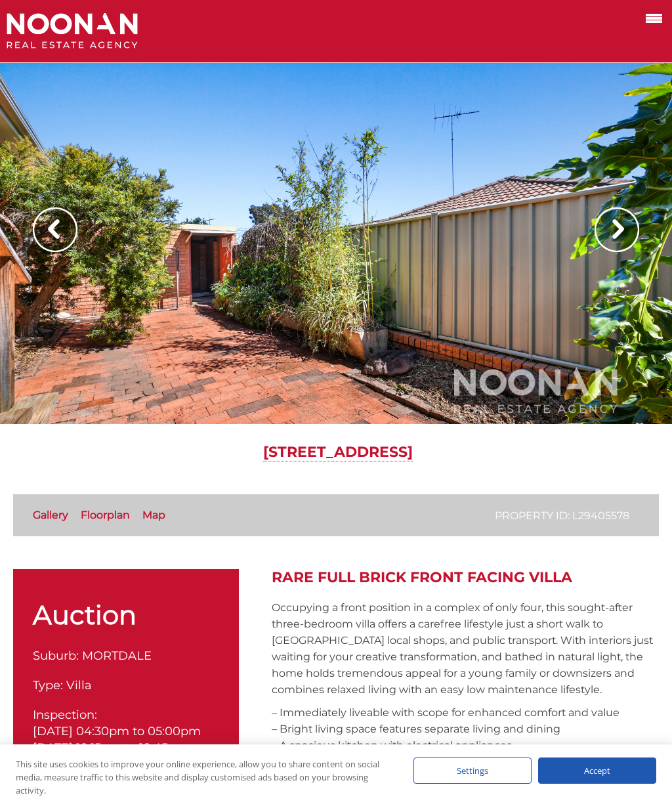  Describe the element at coordinates (466, 648) in the screenshot. I see `p: Occupying a front position in a complex of only four, this sought-after three-bedroom villa offer...` at that location.